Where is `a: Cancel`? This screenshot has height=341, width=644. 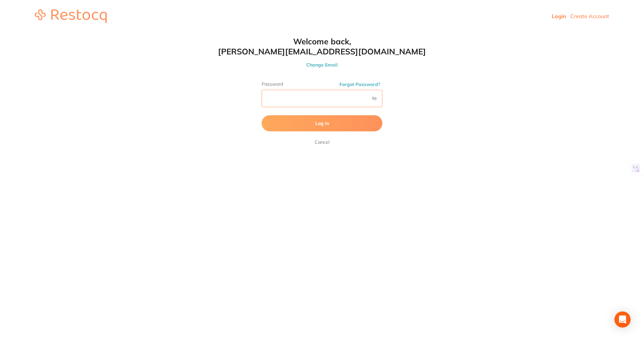 a: Cancel is located at coordinates (322, 142).